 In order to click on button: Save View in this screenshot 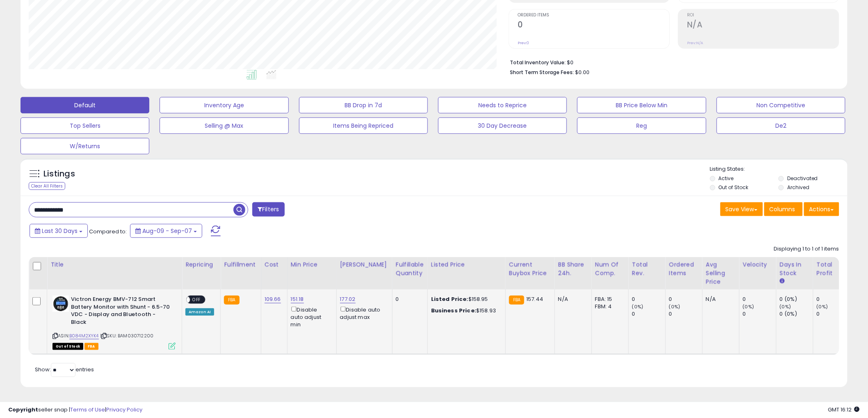, I will do `click(741, 209)`.